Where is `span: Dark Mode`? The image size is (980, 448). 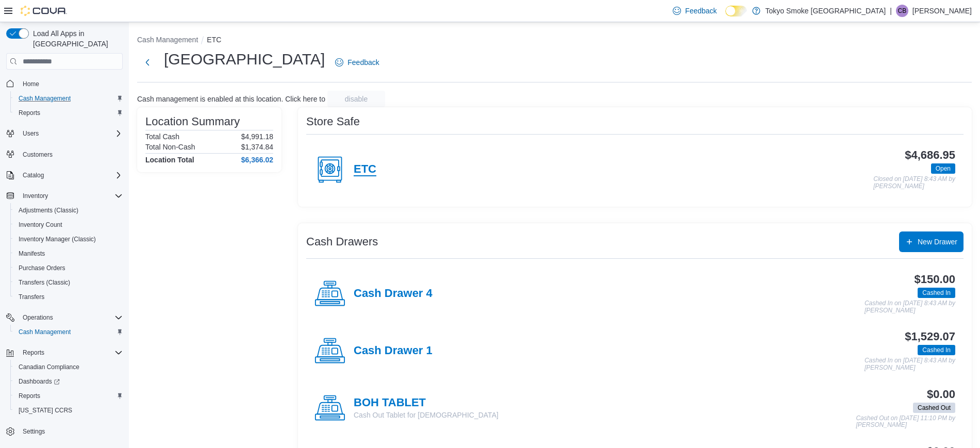 span: Dark Mode is located at coordinates (726, 16).